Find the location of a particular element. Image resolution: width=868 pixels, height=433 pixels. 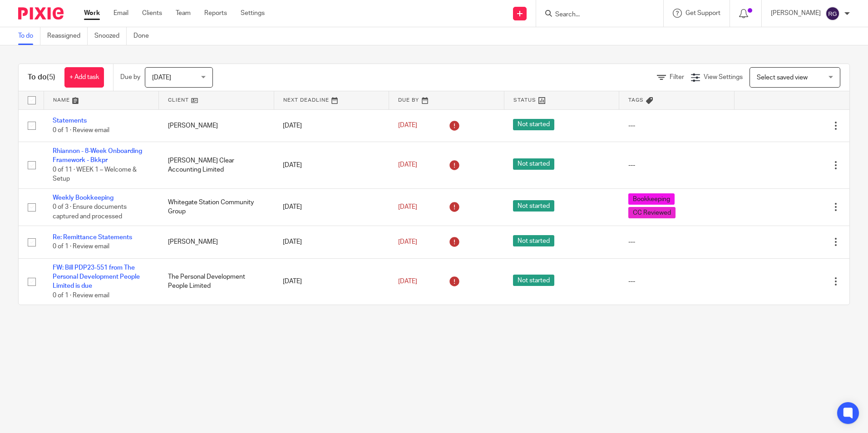

span: 0 of 3 · Ensure documents captured and processed is located at coordinates (90, 212).